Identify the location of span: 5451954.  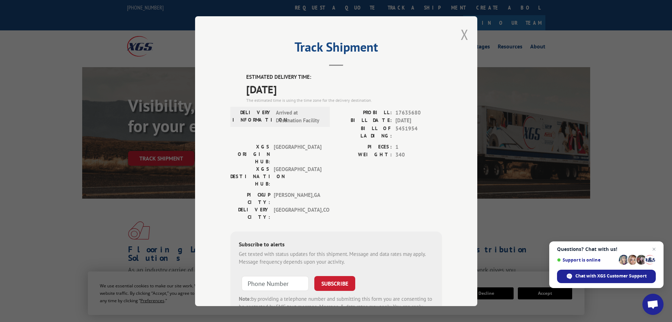
(419, 132).